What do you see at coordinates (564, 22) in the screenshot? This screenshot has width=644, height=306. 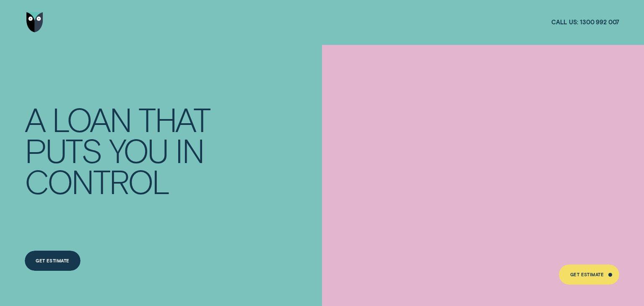 I see `span: Call us:` at bounding box center [564, 22].